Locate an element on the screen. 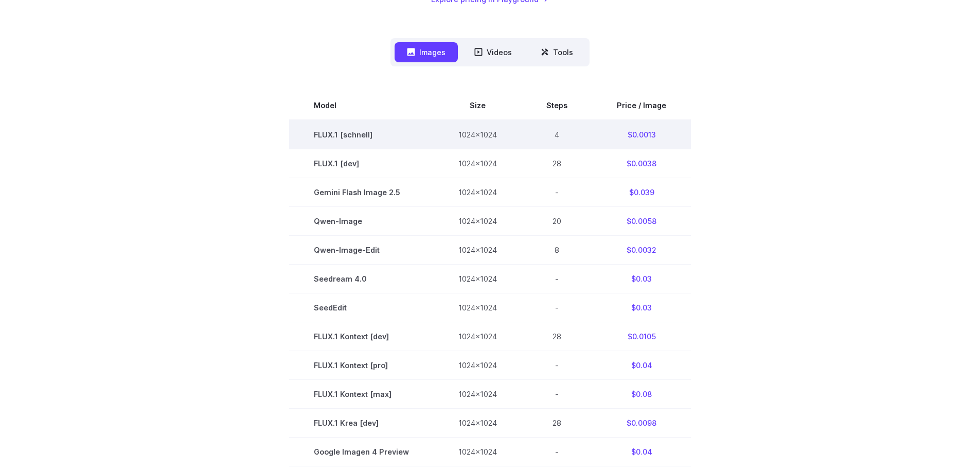  td: FLUX.1 Kontext [max] is located at coordinates (361, 394).